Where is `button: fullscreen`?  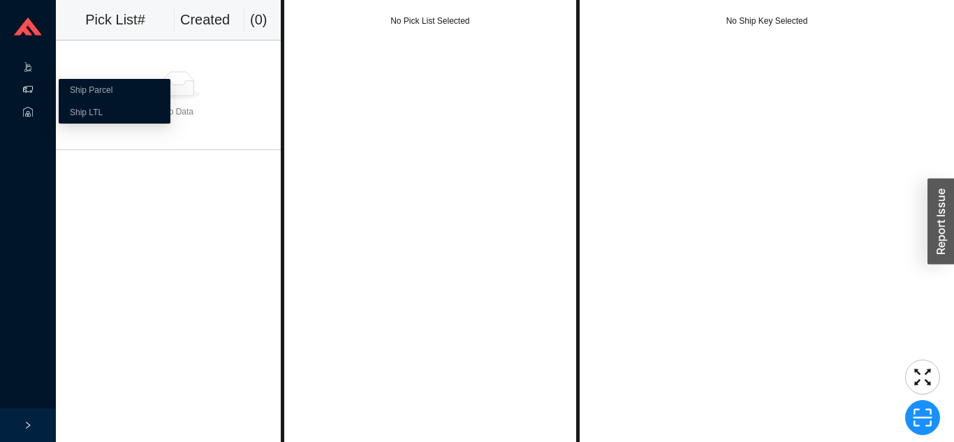
button: fullscreen is located at coordinates (923, 377).